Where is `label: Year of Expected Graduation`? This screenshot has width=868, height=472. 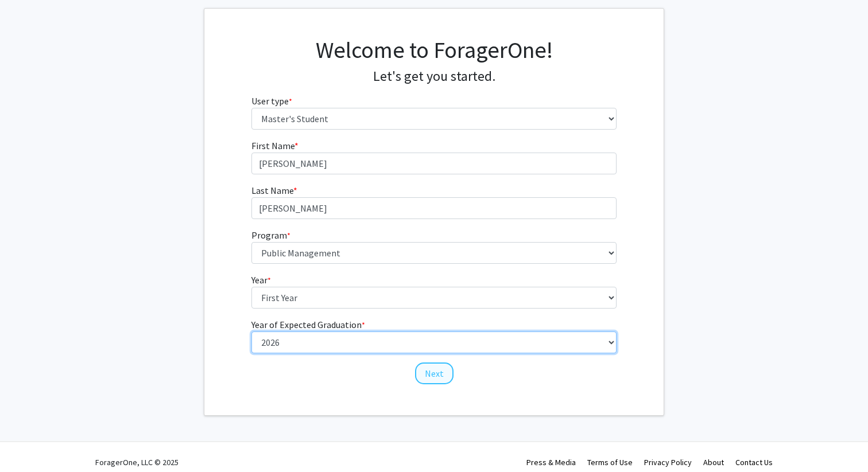
label: Year of Expected Graduation is located at coordinates (309, 325).